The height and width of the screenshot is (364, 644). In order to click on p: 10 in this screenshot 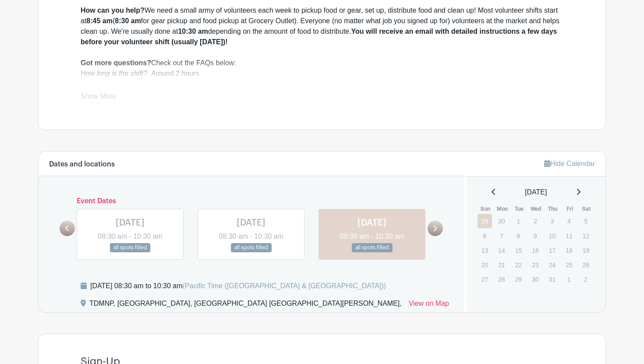, I will do `click(552, 236)`.